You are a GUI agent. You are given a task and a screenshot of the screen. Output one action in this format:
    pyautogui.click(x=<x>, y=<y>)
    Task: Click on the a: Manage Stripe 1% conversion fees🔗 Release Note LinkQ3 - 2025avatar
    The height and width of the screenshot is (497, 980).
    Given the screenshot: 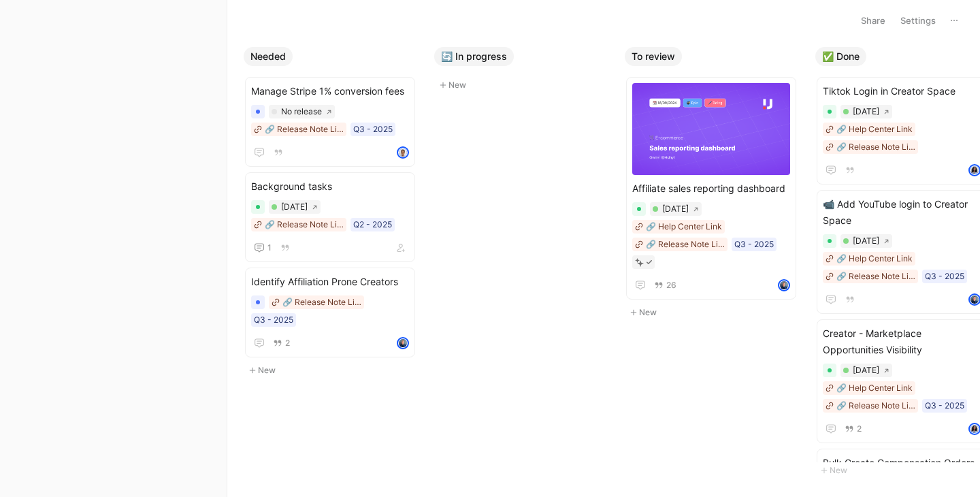 What is the action you would take?
    pyautogui.click(x=330, y=122)
    